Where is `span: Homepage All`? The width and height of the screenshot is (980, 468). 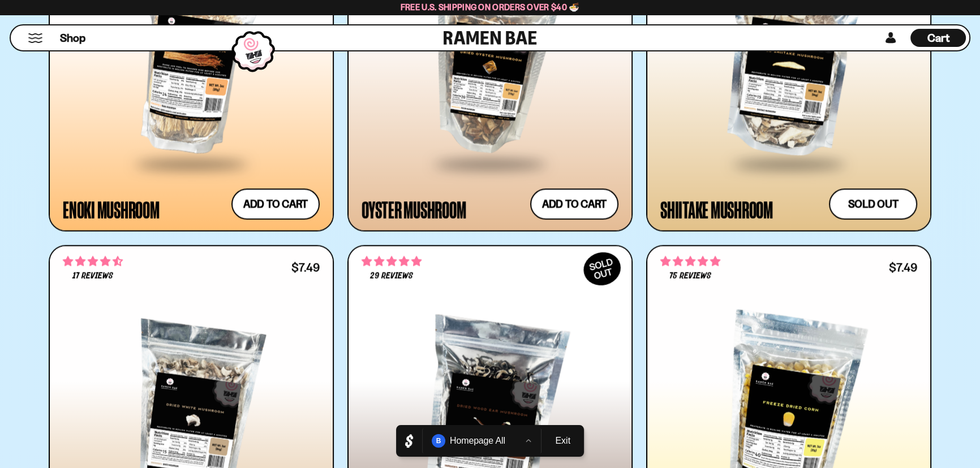 span: Homepage All is located at coordinates (485, 441).